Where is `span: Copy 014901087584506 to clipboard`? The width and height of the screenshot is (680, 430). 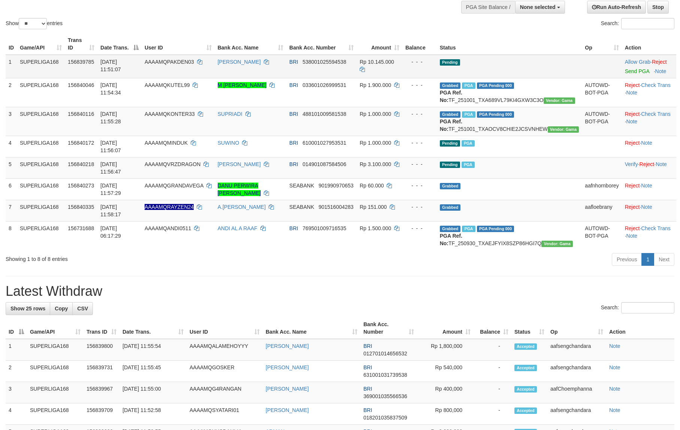 span: Copy 014901087584506 to clipboard is located at coordinates (324, 164).